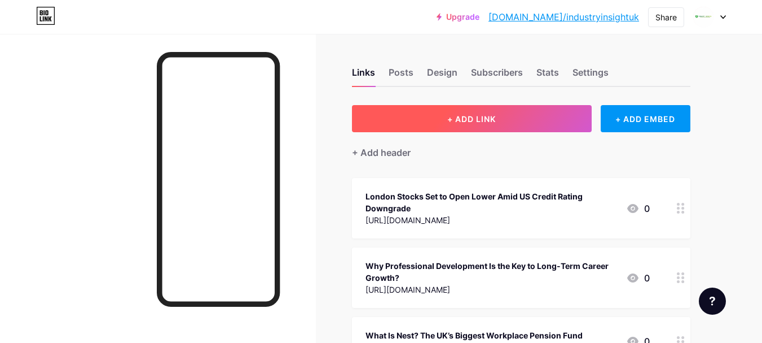  What do you see at coordinates (667, 17) in the screenshot?
I see `div: Share` at bounding box center [667, 17].